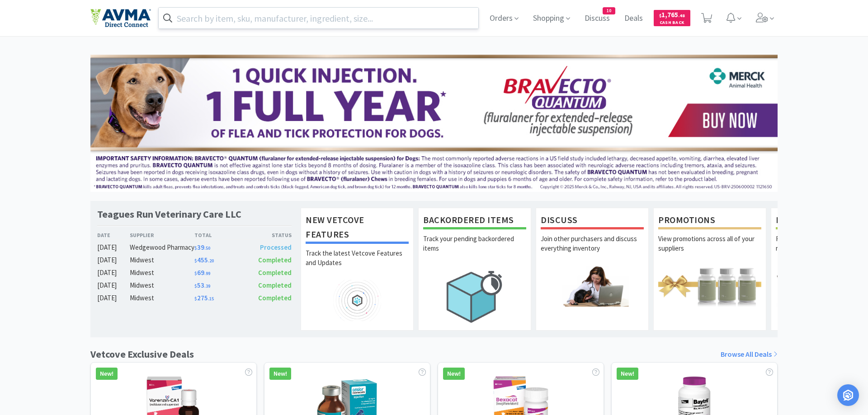 The height and width of the screenshot is (415, 868). I want to click on img: hero_promotions.png, so click(710, 286).